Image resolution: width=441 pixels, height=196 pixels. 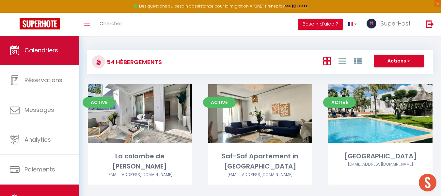 What do you see at coordinates (428, 182) in the screenshot?
I see `div: Ouvrir le chat` at bounding box center [428, 182].